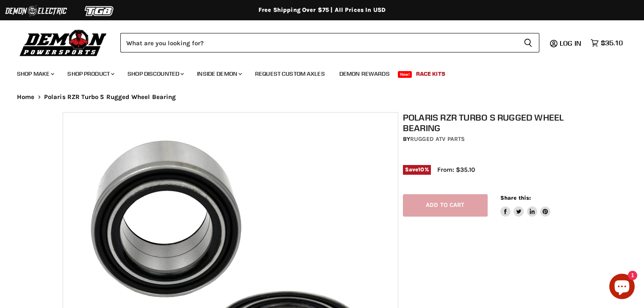  What do you see at coordinates (316, 72) in the screenshot?
I see `ul: Main menu` at bounding box center [316, 72].